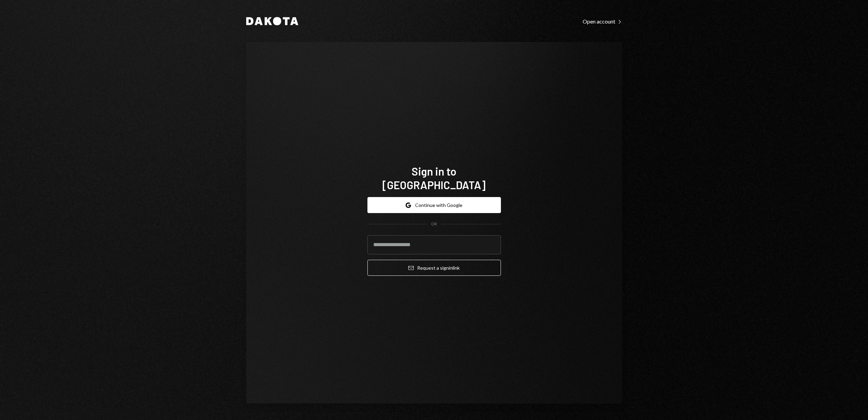 This screenshot has height=420, width=868. What do you see at coordinates (602, 21) in the screenshot?
I see `div: Open account` at bounding box center [602, 21].